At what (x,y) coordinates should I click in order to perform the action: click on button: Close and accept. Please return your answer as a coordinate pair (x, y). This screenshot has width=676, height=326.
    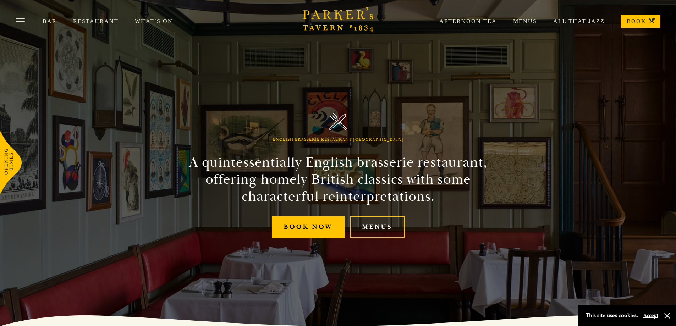
    Looking at the image, I should click on (667, 316).